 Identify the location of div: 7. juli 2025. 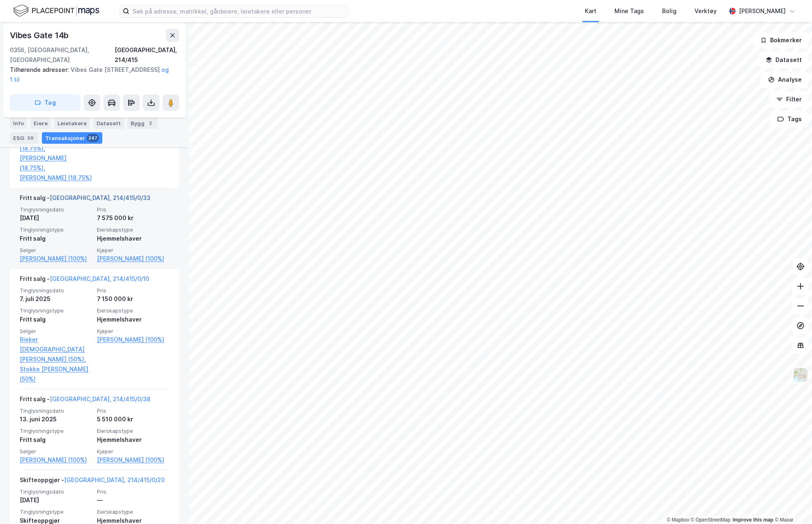
(56, 299).